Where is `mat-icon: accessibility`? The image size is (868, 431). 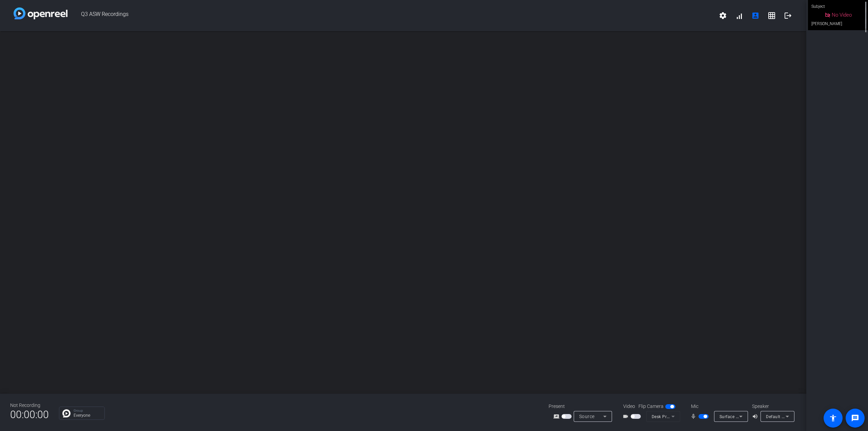 mat-icon: accessibility is located at coordinates (833, 418).